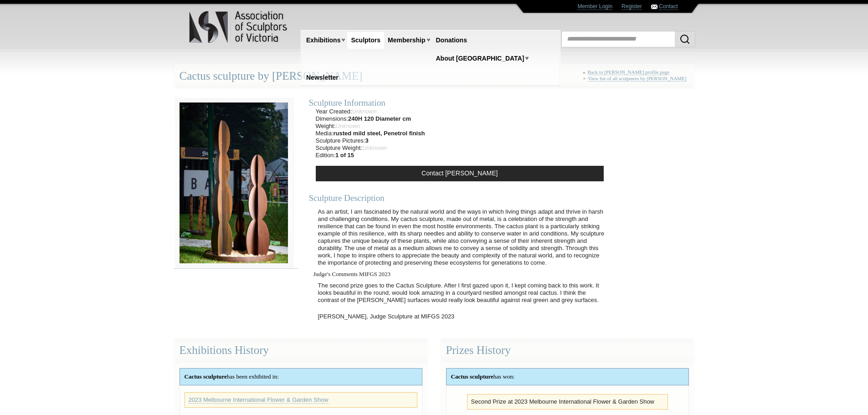 Image resolution: width=868 pixels, height=415 pixels. I want to click on a: Contact, so click(668, 7).